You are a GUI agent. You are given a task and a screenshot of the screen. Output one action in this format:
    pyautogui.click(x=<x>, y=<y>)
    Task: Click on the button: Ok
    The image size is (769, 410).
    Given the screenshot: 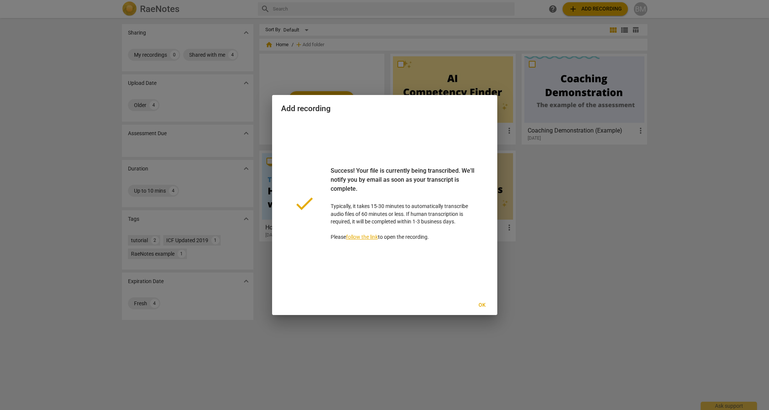 What is the action you would take?
    pyautogui.click(x=482, y=305)
    